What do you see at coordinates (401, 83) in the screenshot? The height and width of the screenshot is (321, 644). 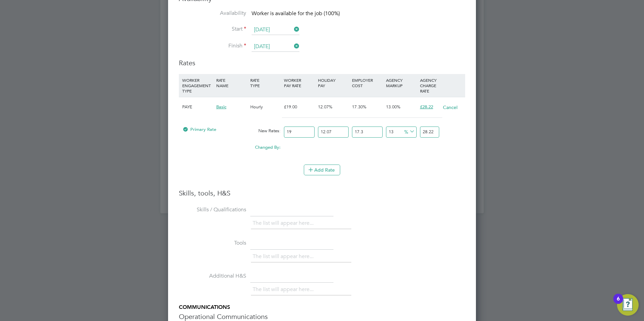 I see `div: AGENCY MARKUP` at bounding box center [401, 83].